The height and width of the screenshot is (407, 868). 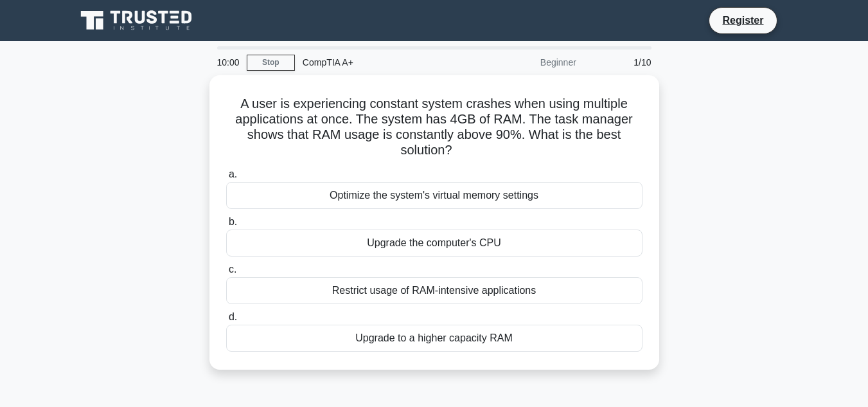 What do you see at coordinates (228, 63) in the screenshot?
I see `div: 10:00` at bounding box center [228, 63].